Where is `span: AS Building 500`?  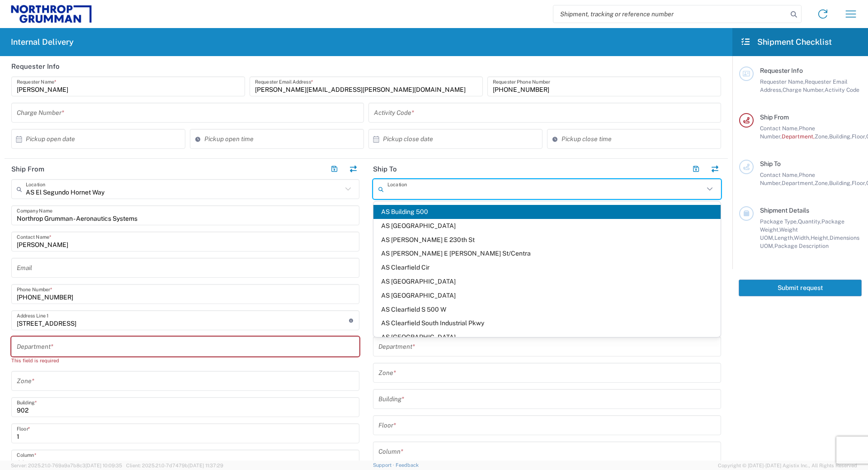
span: AS Building 500 is located at coordinates (548, 211).